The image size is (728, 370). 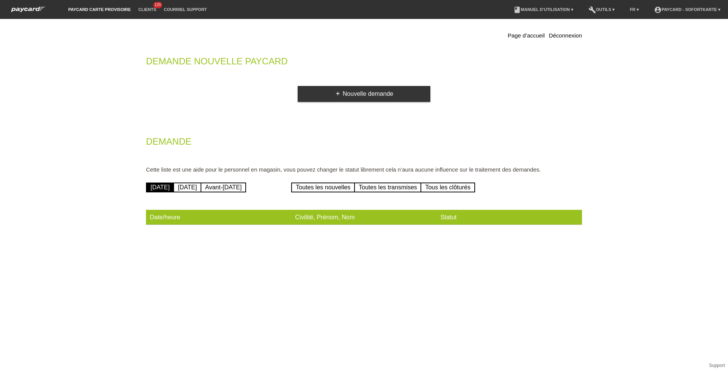 What do you see at coordinates (717, 366) in the screenshot?
I see `a: Support` at bounding box center [717, 366].